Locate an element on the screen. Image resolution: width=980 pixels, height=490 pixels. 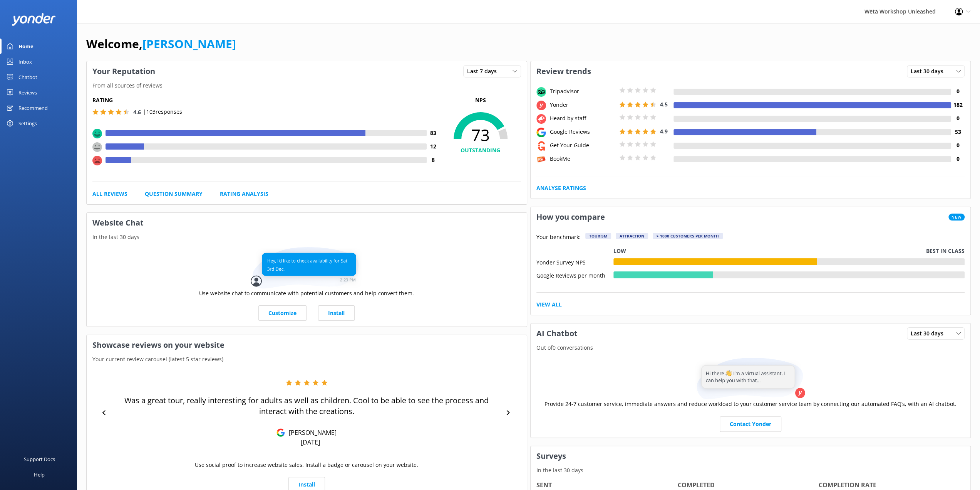
a: Install is located at coordinates (336, 313).